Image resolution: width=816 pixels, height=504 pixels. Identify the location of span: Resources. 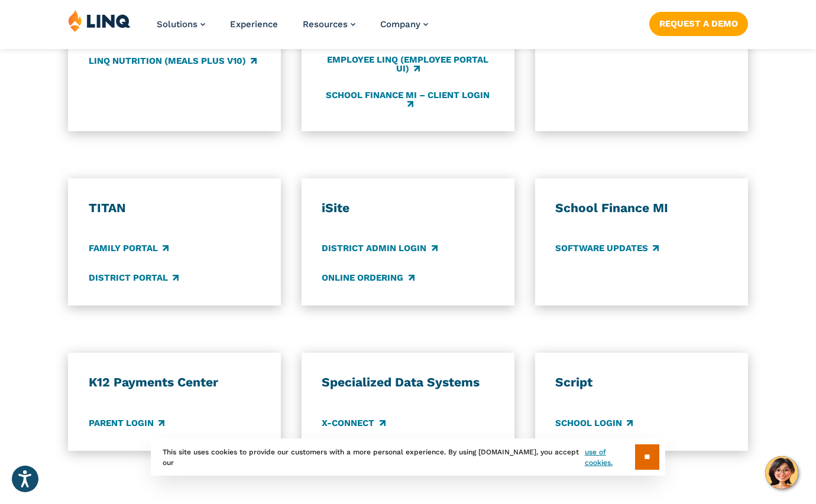
(325, 24).